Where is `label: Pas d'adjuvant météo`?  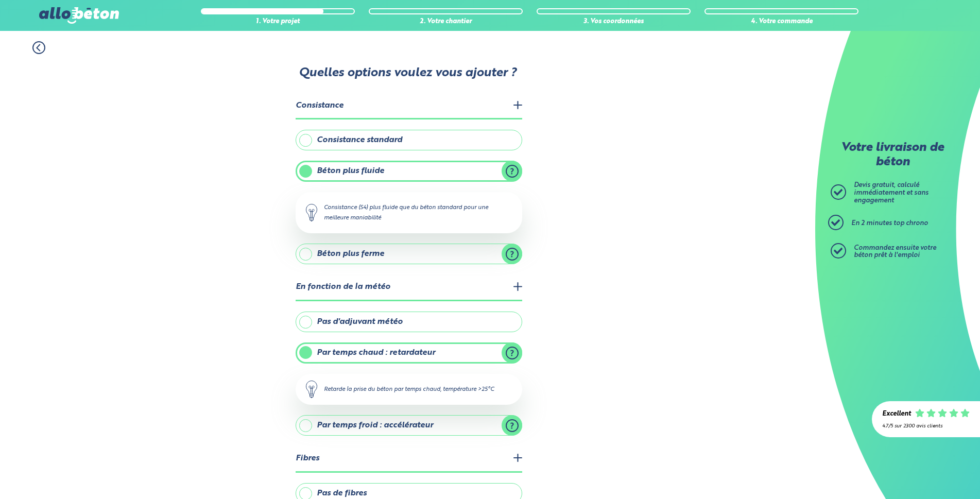 label: Pas d'adjuvant météo is located at coordinates (409, 321).